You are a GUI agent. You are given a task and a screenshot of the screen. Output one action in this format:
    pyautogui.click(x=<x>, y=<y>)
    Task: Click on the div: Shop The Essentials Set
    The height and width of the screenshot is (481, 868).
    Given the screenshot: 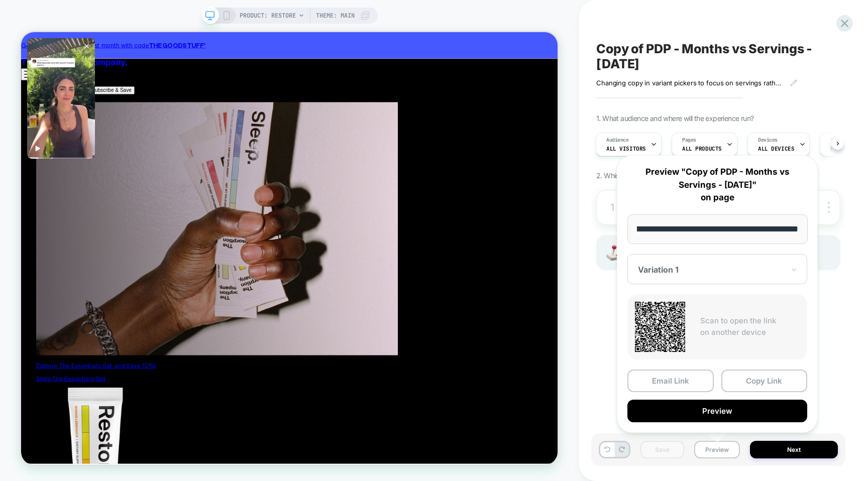 What is the action you would take?
    pyautogui.click(x=368, y=461)
    